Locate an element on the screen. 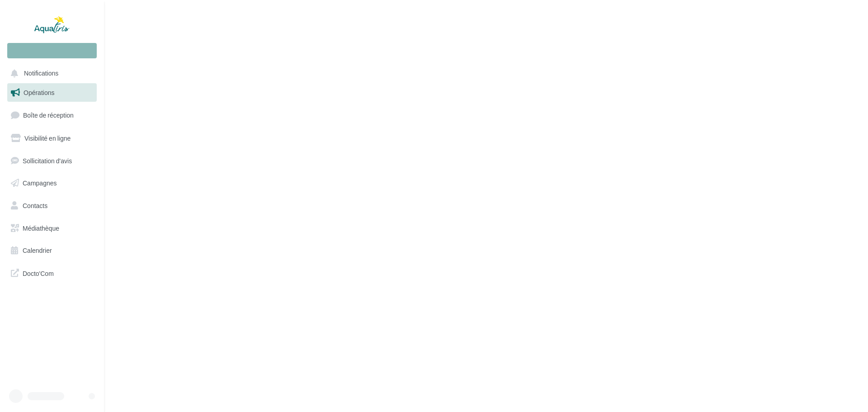 This screenshot has height=412, width=868. span: Médiathèque is located at coordinates (41, 228).